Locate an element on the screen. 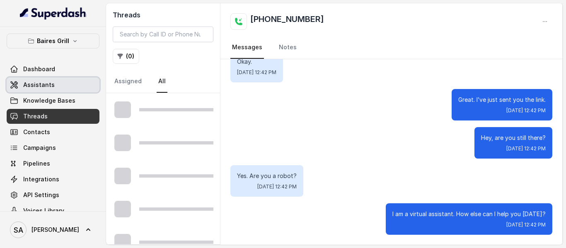 This screenshot has height=248, width=566. a: Dashboard is located at coordinates (53, 69).